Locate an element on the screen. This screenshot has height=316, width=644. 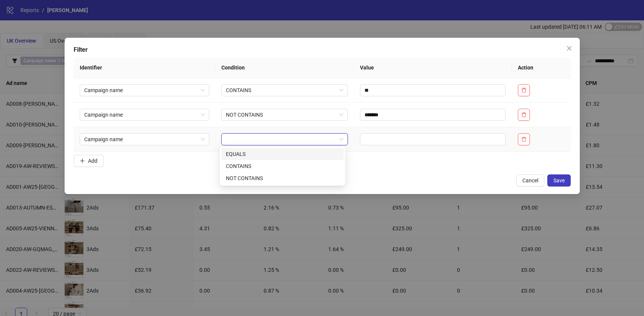
th: Condition is located at coordinates (285, 67).